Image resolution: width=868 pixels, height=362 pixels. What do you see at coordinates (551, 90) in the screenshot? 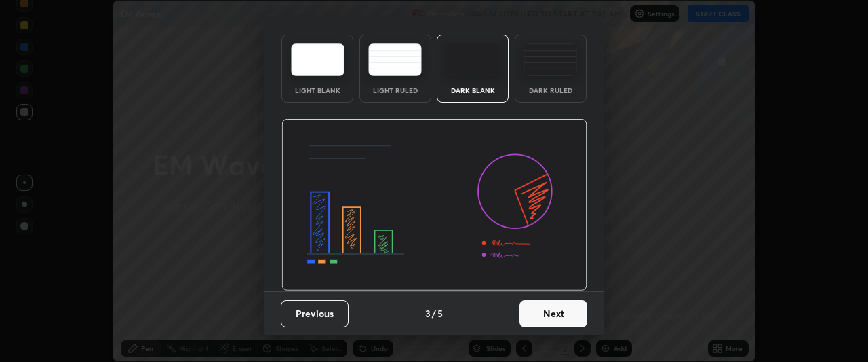
I see `div: Dark Ruled` at bounding box center [551, 90].